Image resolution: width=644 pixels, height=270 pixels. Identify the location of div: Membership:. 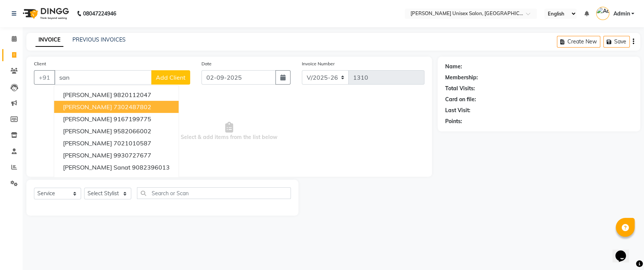
(461, 78).